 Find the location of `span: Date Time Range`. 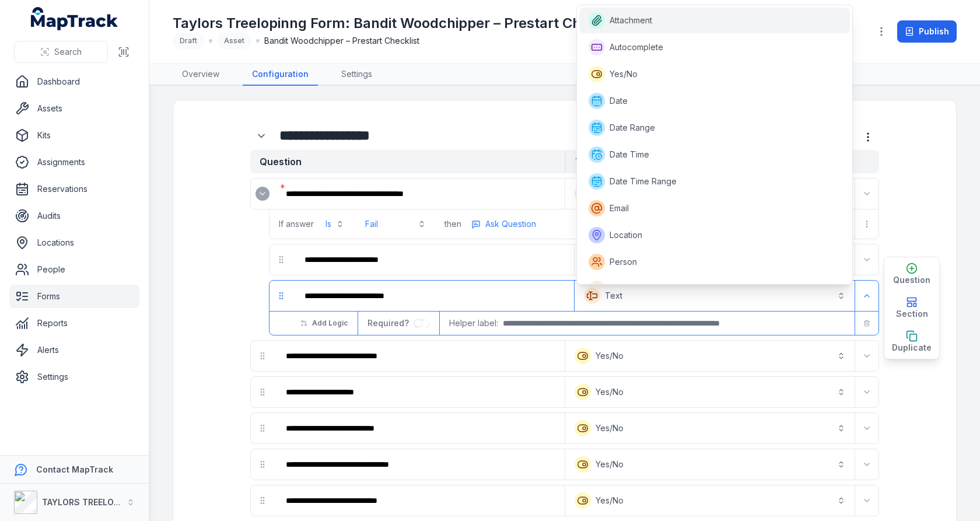

span: Date Time Range is located at coordinates (642, 182).